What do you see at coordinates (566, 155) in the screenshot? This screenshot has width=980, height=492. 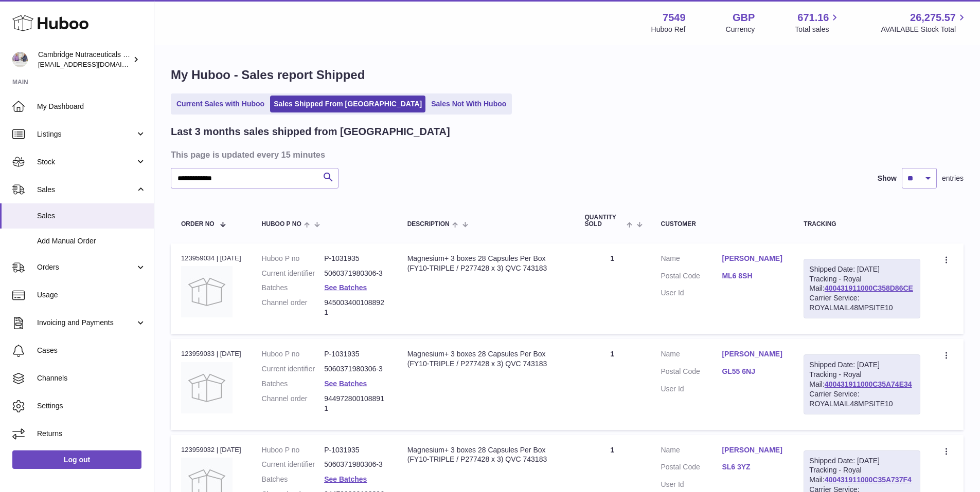 I see `h3: This page is updated every 15 minutes` at bounding box center [566, 155].